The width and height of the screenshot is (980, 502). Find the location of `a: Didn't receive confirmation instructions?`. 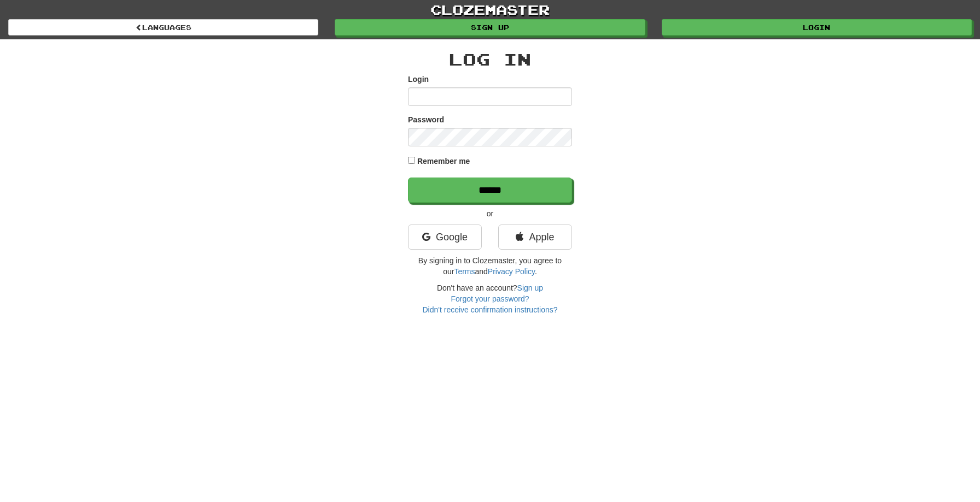

a: Didn't receive confirmation instructions? is located at coordinates (489, 310).